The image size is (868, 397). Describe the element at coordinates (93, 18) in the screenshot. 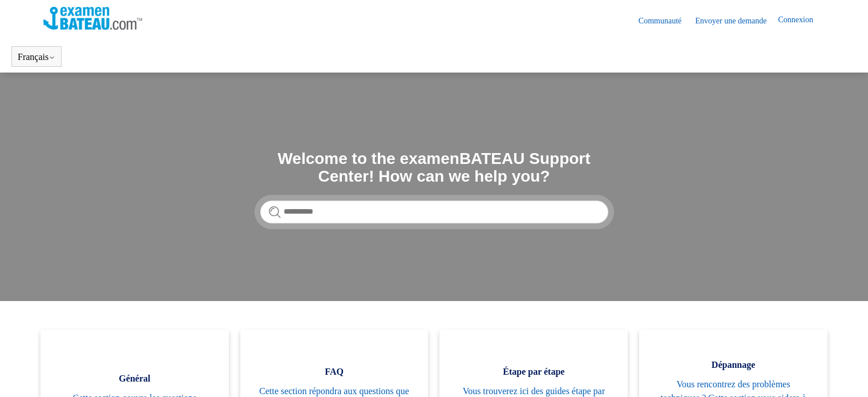

I see `img: Page d’accueil du Centre d’aide Examen Bateau` at that location.